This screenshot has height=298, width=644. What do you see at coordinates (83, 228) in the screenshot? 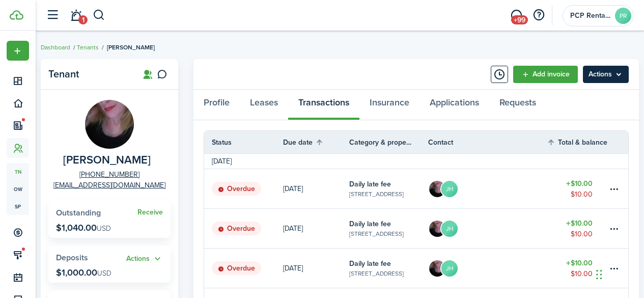
I see `p: $1,040.00` at bounding box center [83, 228].